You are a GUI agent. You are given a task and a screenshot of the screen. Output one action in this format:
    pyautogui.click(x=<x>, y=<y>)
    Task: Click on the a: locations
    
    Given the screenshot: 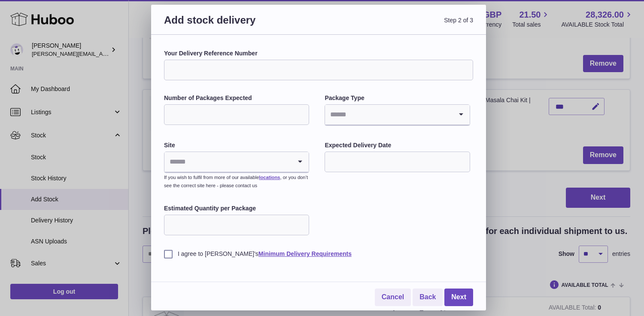 What is the action you would take?
    pyautogui.click(x=269, y=177)
    